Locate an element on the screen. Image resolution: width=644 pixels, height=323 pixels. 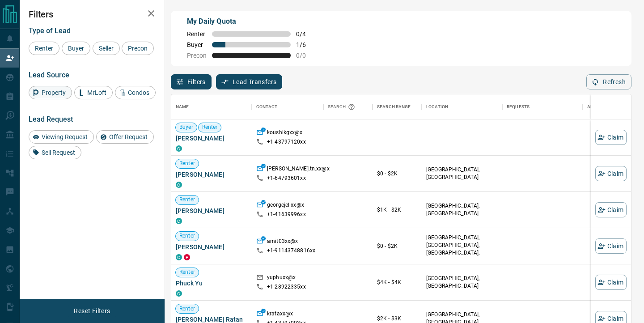
div: MrLoft is located at coordinates (93, 93).